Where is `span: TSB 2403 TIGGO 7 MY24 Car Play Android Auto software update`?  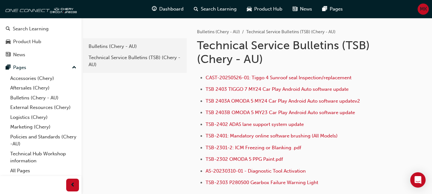
span: TSB 2403 TIGGO 7 MY24 Car Play Android Auto software update is located at coordinates (277, 89).